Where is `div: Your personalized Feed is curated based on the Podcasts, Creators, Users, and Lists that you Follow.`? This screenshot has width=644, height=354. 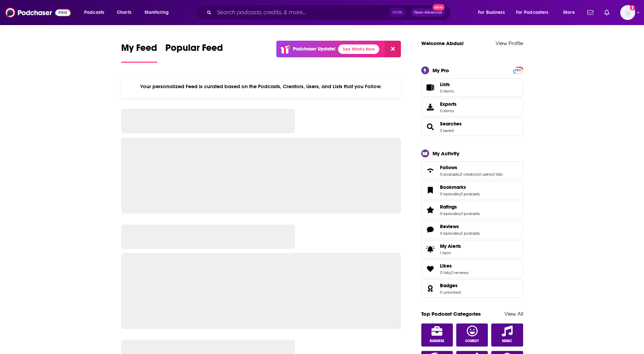 div: Your personalized Feed is curated based on the Podcasts, Creators, Users, and Lists that you Follow. is located at coordinates (261, 86).